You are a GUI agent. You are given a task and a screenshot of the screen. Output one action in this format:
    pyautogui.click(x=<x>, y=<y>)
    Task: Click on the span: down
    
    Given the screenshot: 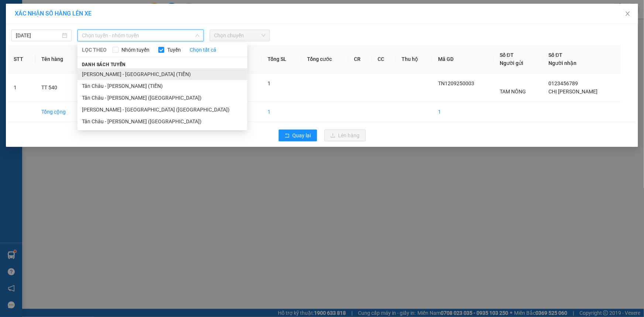 What is the action you would take?
    pyautogui.click(x=197, y=35)
    